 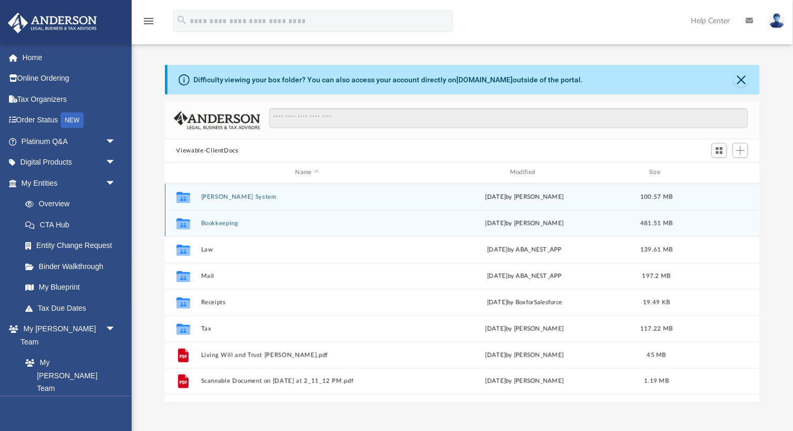 What do you see at coordinates (149, 21) in the screenshot?
I see `i: menu` at bounding box center [149, 21].